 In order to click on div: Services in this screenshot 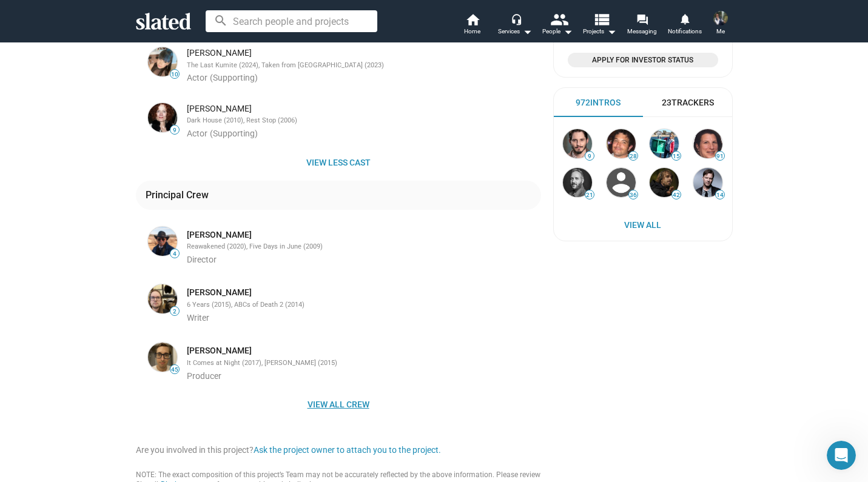, I will do `click(515, 32)`.